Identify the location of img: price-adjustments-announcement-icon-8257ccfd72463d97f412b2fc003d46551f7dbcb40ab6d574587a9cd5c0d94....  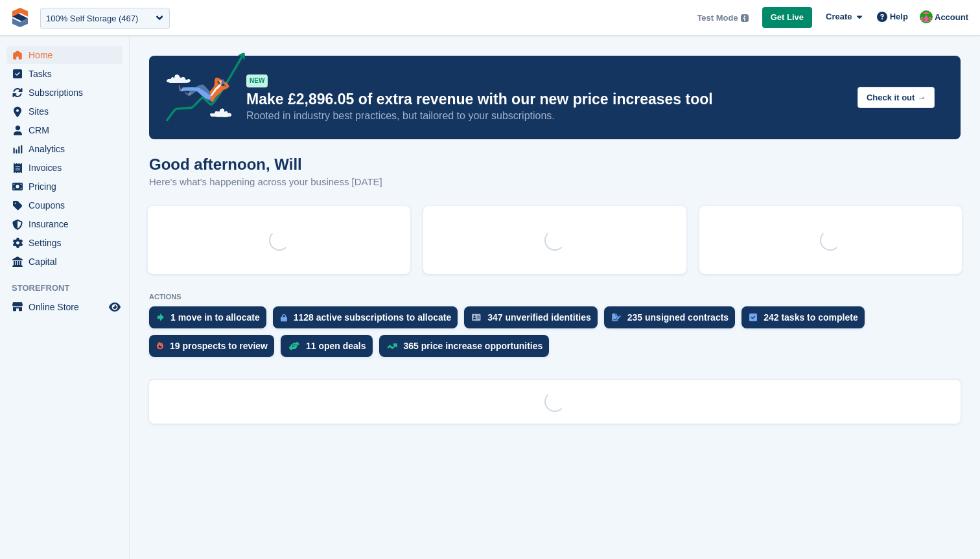
(200, 89).